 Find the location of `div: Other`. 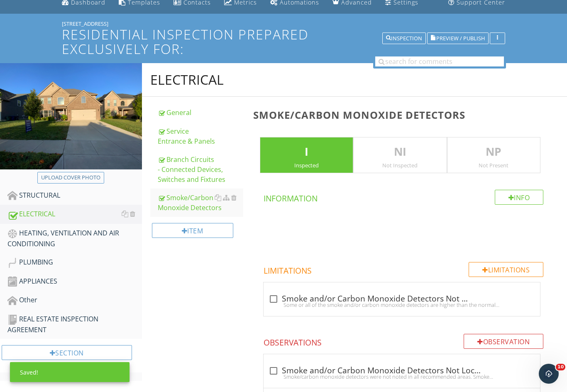

div: Other is located at coordinates (75, 300).